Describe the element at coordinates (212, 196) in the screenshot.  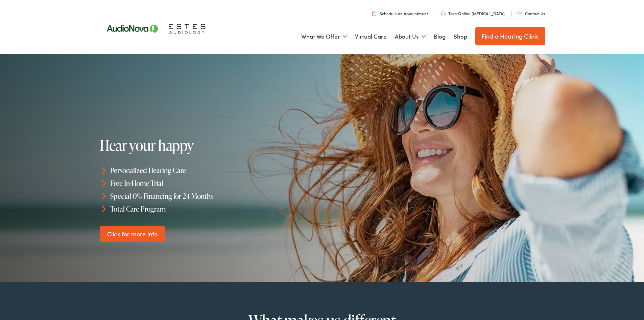
I see `li: Special 0% Financing for 24 Months` at that location.